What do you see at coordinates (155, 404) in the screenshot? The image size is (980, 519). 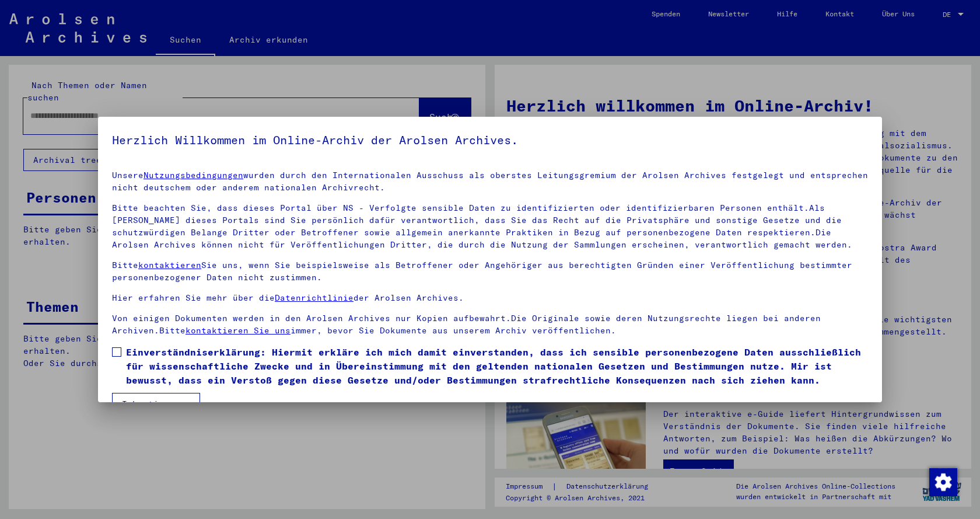 I see `button: Ich stimme zu` at bounding box center [155, 404].